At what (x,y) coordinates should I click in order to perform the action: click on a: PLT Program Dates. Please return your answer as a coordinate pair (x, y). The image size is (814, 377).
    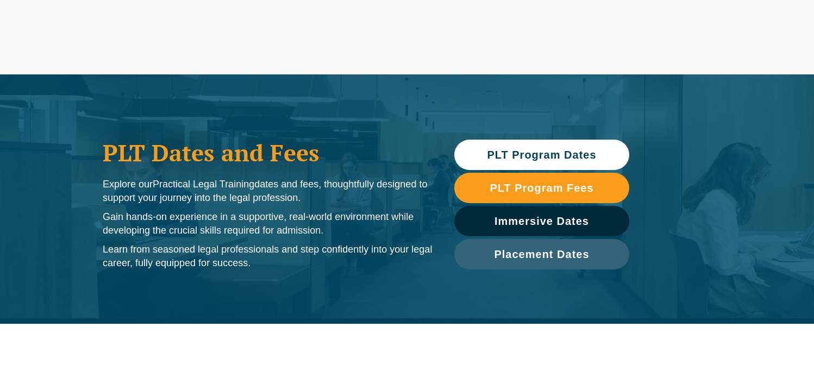
    Looking at the image, I should click on (541, 155).